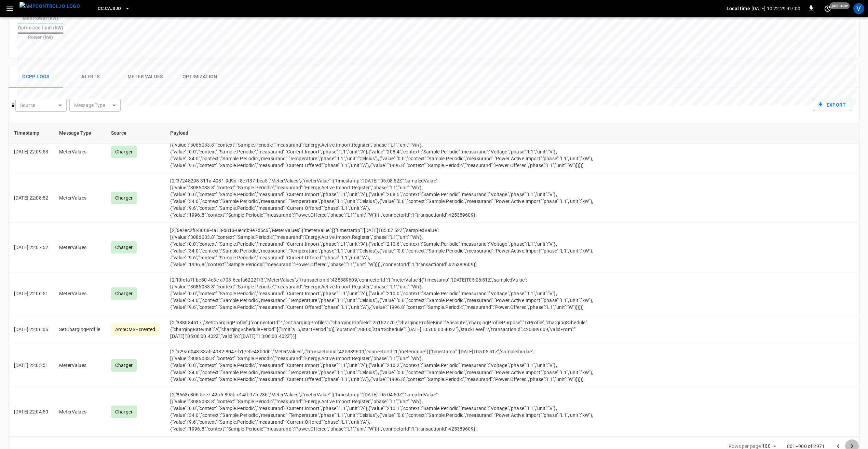  Describe the element at coordinates (384, 294) in the screenshot. I see `td: [2,"f0fefa7f-bc80-4e3e-a703-6eafa62221f3","MeterValues",{"transactionId":425389609,"connectorId":...` at that location.